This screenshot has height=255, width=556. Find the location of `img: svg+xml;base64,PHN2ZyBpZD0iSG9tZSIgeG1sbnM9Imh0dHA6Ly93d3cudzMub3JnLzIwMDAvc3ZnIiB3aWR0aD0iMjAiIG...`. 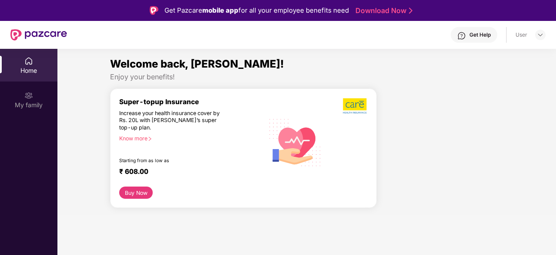

img: svg+xml;base64,PHN2ZyBpZD0iSG9tZSIgeG1sbnM9Imh0dHA6Ly93d3cudzMub3JnLzIwMDAvc3ZnIiB3aWR0aD0iMjAiIG... is located at coordinates (29, 61).